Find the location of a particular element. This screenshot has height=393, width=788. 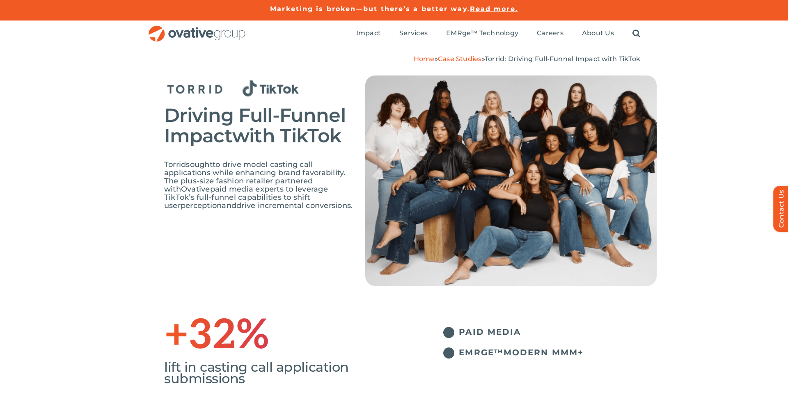

span: and is located at coordinates (229, 206).